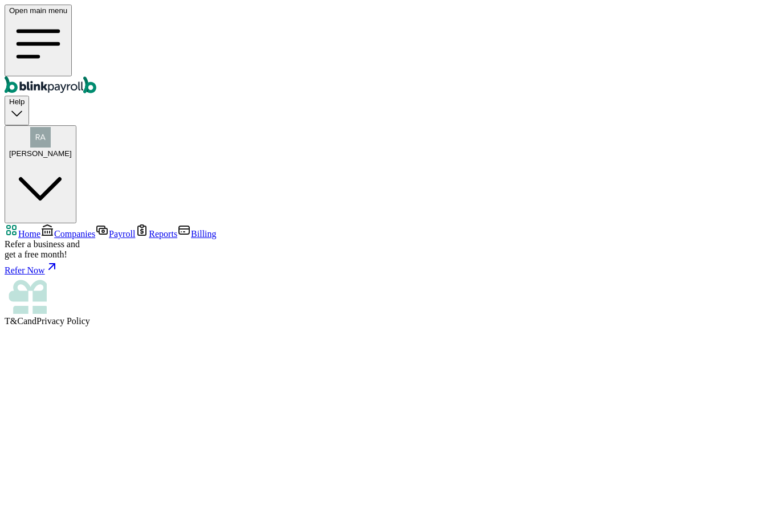 The width and height of the screenshot is (782, 532). What do you see at coordinates (391, 275) in the screenshot?
I see `nav: Sidebar` at bounding box center [391, 275].